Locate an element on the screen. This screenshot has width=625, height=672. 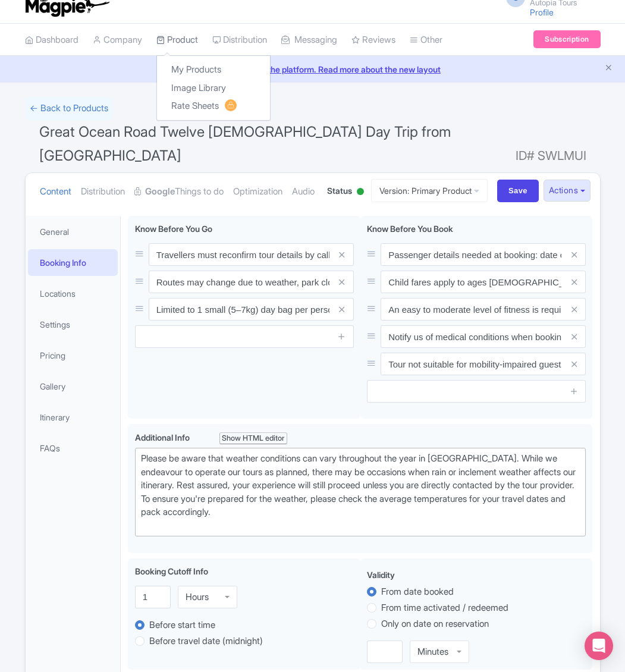
input: Save is located at coordinates (518, 191).